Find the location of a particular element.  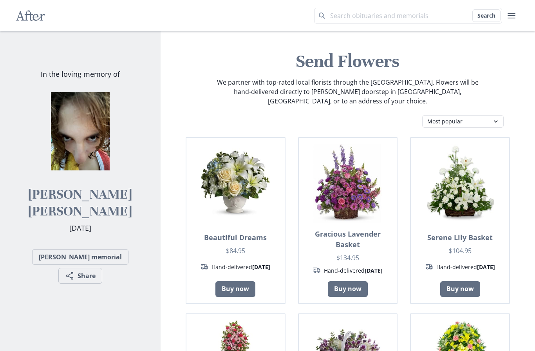

input: Search term is located at coordinates (408, 16).